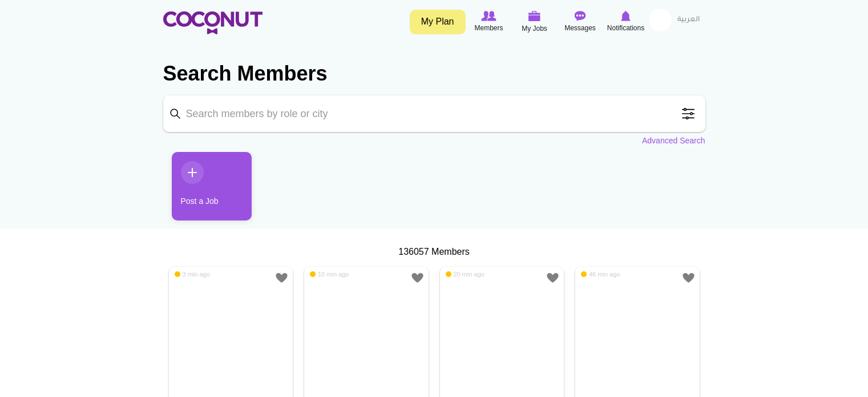 Image resolution: width=868 pixels, height=397 pixels. Describe the element at coordinates (489, 28) in the screenshot. I see `span: Members` at that location.